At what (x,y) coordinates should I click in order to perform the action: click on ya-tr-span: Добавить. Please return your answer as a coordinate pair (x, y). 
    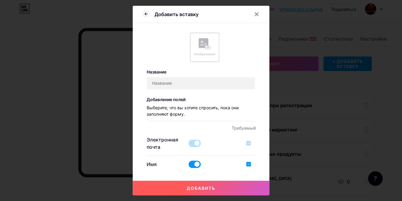
    Looking at the image, I should click on (201, 188).